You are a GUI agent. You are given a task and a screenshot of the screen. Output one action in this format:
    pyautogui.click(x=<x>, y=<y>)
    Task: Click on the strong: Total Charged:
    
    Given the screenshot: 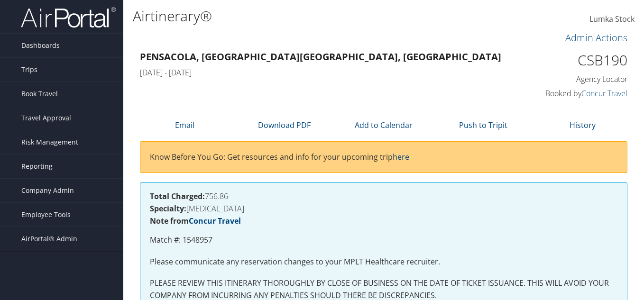 What is the action you would take?
    pyautogui.click(x=177, y=196)
    